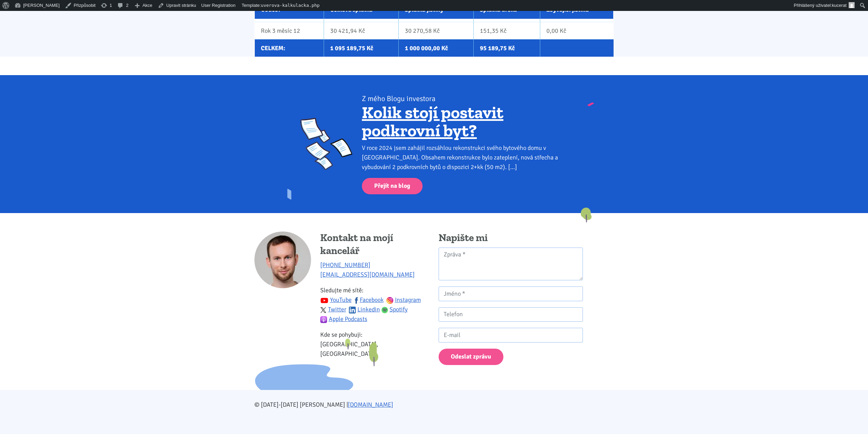 Image resolution: width=868 pixels, height=434 pixels. I want to click on h4: Napište mi, so click(510, 238).